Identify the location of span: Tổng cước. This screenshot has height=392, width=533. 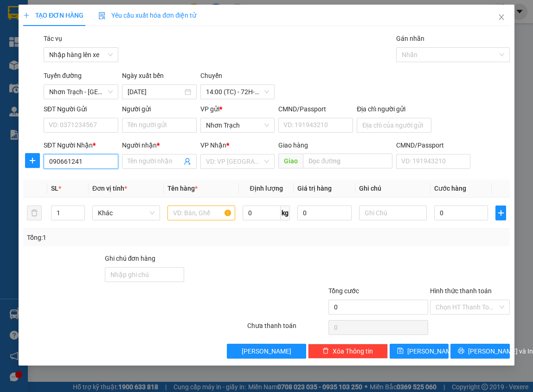
(344, 291).